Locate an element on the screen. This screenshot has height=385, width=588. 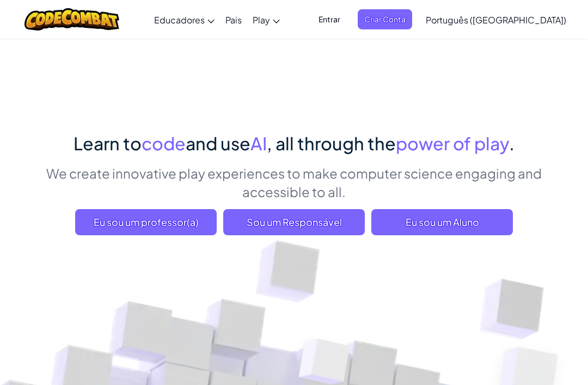
p: We create innovative play experiences to make computer science engaging and accessible to all. is located at coordinates (294, 182).